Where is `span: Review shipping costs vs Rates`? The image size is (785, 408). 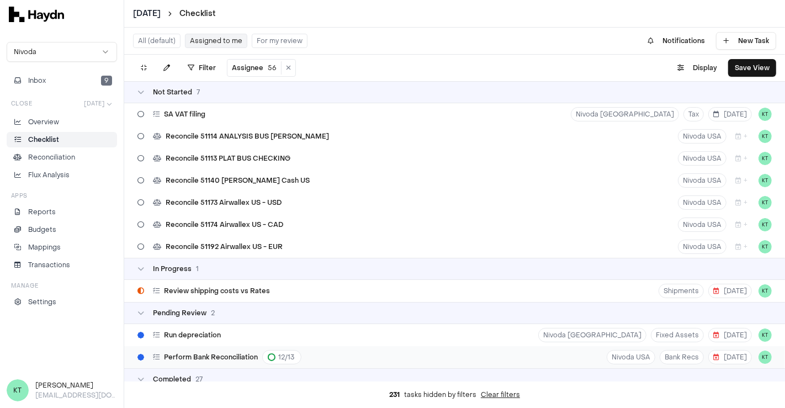 span: Review shipping costs vs Rates is located at coordinates (217, 291).